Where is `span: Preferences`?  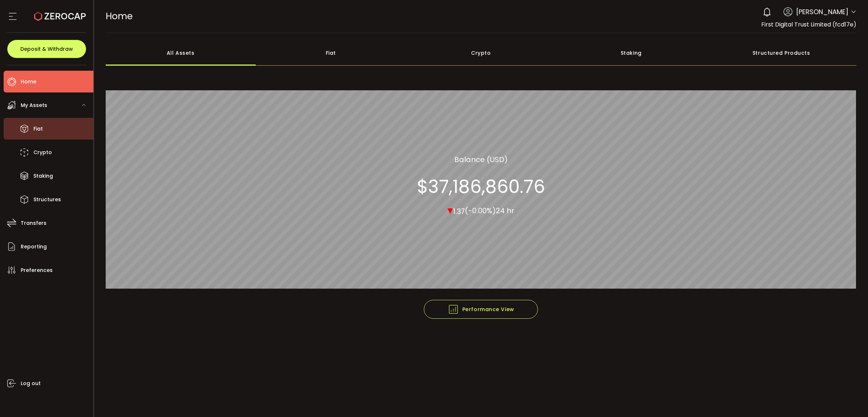
span: Preferences is located at coordinates (37, 270).